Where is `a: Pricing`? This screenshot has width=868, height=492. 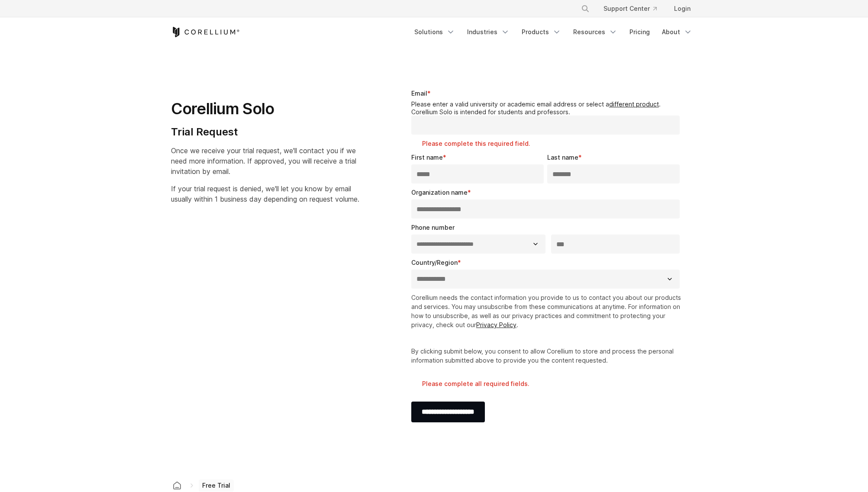 a: Pricing is located at coordinates (640, 32).